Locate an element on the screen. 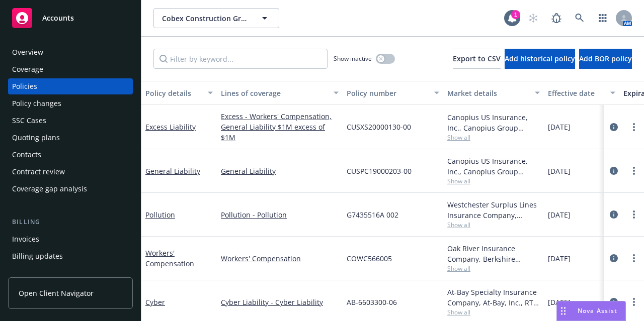  span: G7435516A 002 is located at coordinates (373, 215).